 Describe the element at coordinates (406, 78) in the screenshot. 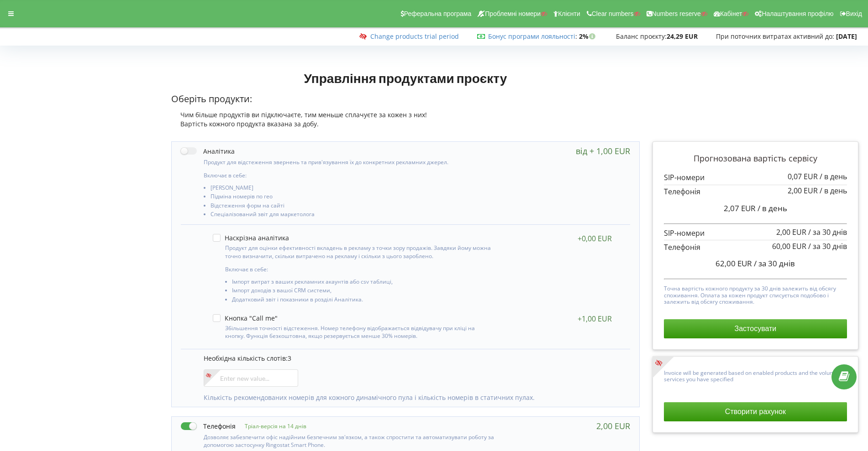

I see `h1: Управління продуктами проєкту` at that location.